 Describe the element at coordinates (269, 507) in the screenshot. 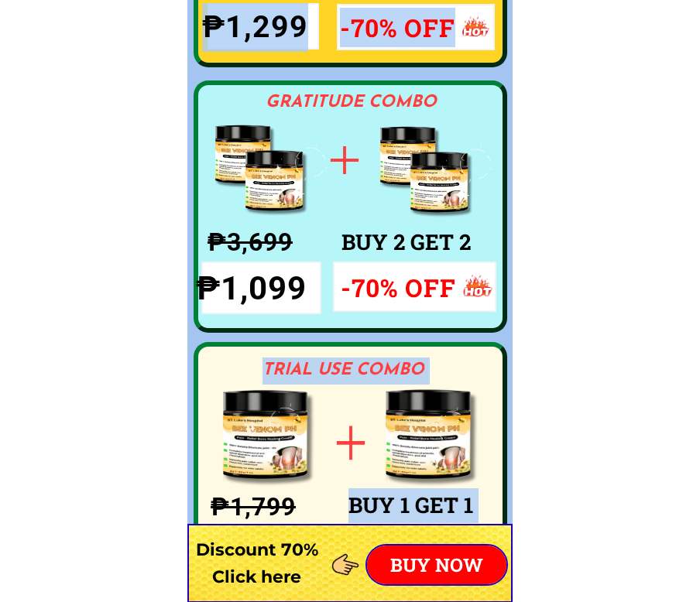

I see `h3: ₱1,799` at that location.